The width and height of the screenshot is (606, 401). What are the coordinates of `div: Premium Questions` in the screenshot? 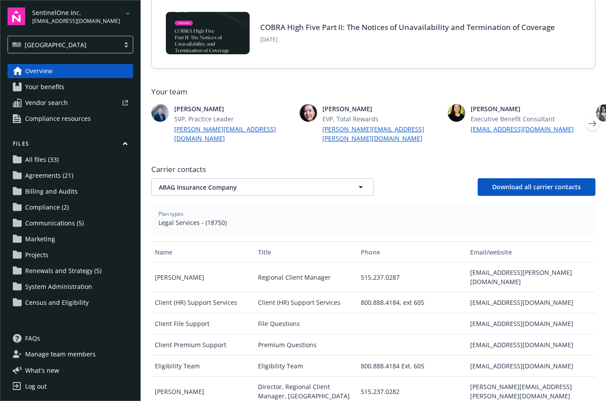 It's located at (306, 345).